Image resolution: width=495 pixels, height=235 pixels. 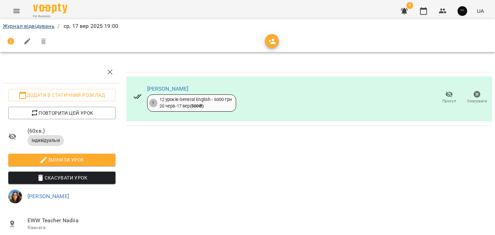 What do you see at coordinates (450, 101) in the screenshot?
I see `span: Прогул` at bounding box center [450, 101].